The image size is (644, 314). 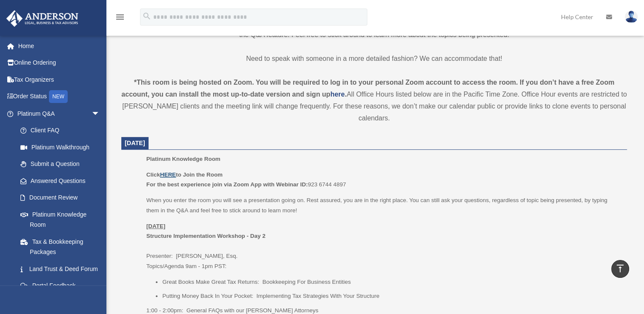 I want to click on a: here, so click(x=337, y=94).